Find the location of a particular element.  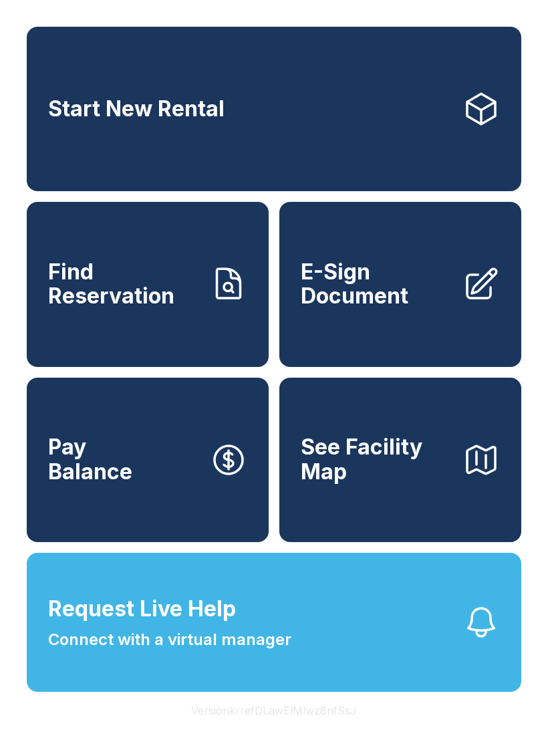

span: Request Live Help is located at coordinates (142, 609).